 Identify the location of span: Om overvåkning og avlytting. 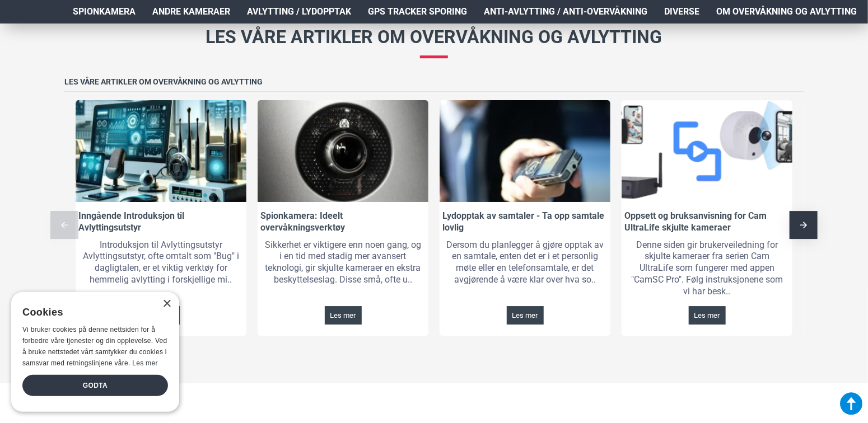
(786, 12).